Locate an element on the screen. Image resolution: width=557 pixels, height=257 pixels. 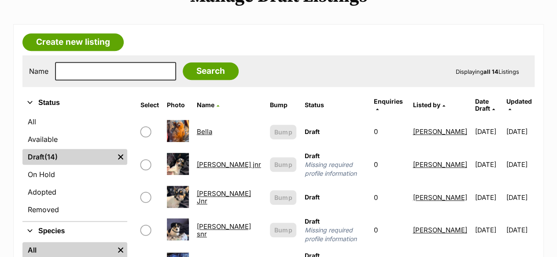
a: Updated is located at coordinates (518, 105).